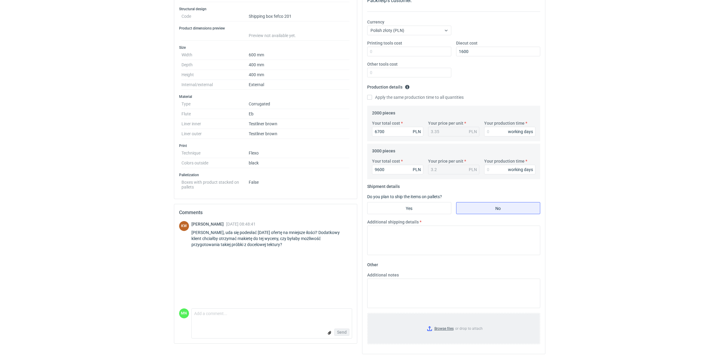 This screenshot has height=359, width=719. I want to click on label: Diecut cost, so click(467, 43).